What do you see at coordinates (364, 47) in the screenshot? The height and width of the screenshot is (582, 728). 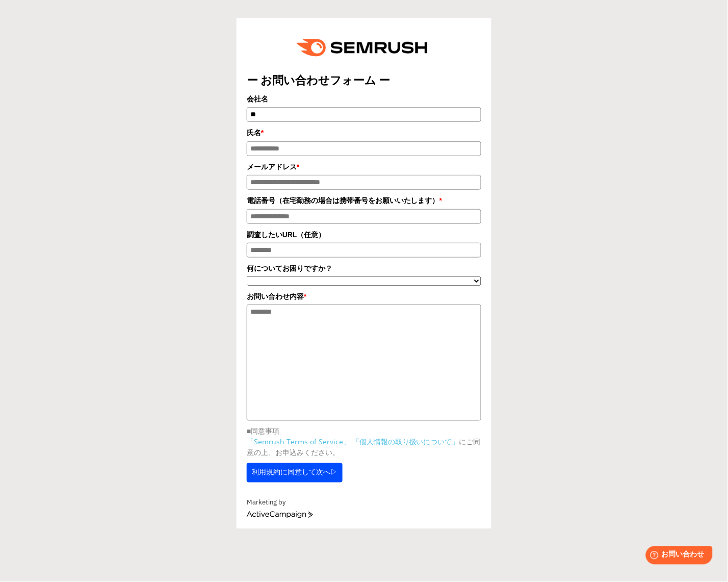 I see `img: e6a379fe-ca9f-484e-8561-e79cf3a04b3f.png` at bounding box center [364, 47].